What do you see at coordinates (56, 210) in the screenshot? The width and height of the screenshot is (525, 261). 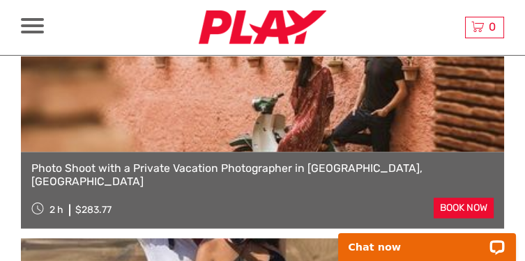 I see `span: 2 h` at bounding box center [56, 210].